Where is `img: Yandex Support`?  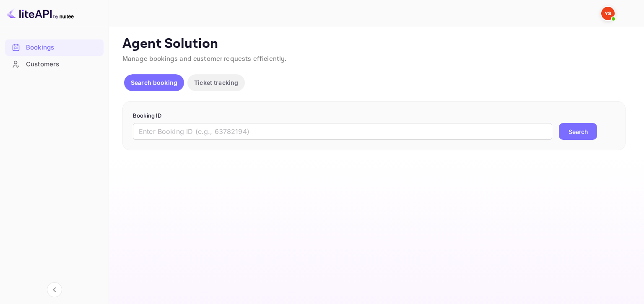
img: Yandex Support is located at coordinates (608, 13).